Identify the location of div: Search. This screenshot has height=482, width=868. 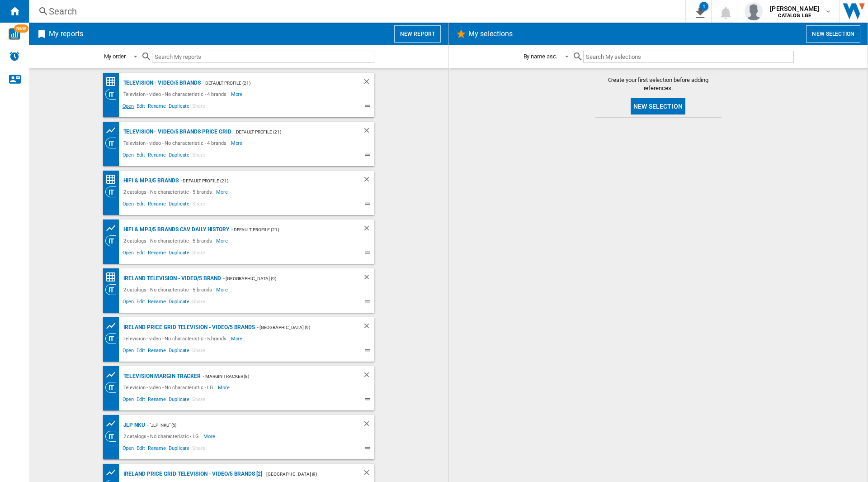
(356, 12).